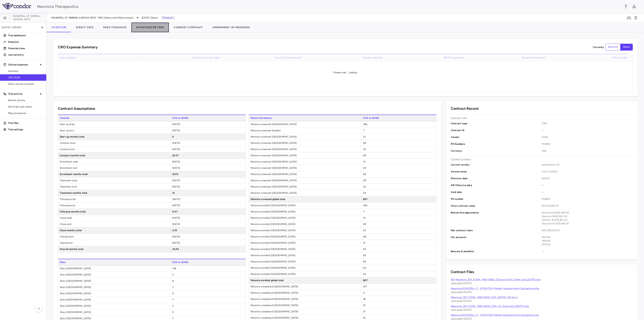 This screenshot has height=320, width=644. I want to click on span: Treatment months total, so click(114, 193).